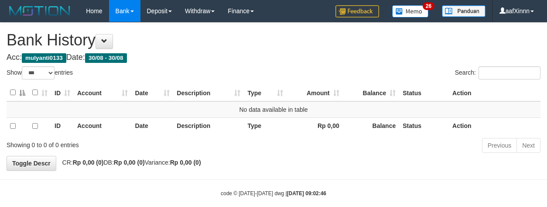  What do you see at coordinates (40, 92) in the screenshot?
I see `th: : activate to sort column ascending` at bounding box center [40, 92].